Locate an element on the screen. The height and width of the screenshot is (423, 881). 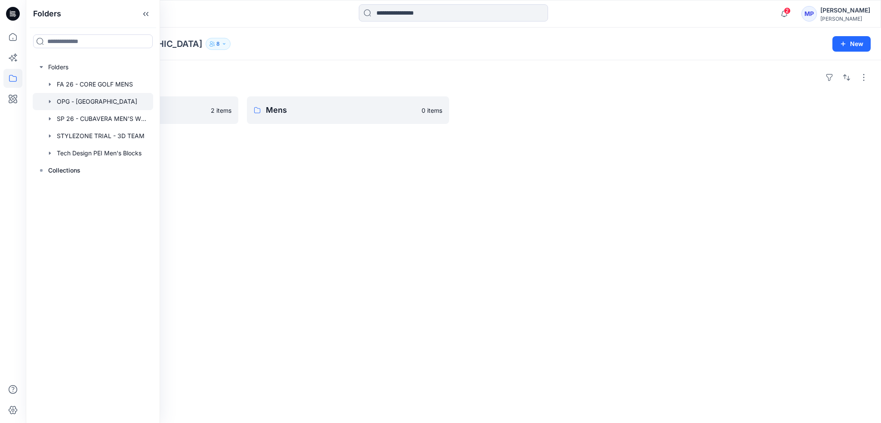
p: 2 items is located at coordinates (221, 110).